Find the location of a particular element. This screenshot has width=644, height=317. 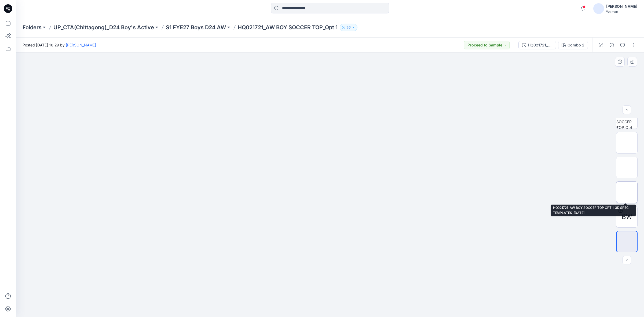

div: Combo 2 is located at coordinates (576, 45).